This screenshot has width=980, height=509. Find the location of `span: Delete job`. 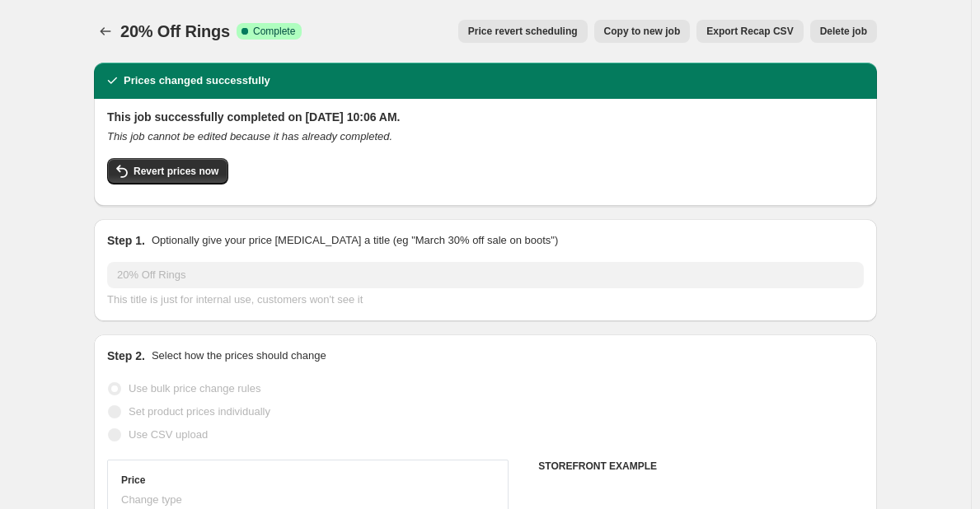

span: Delete job is located at coordinates (843, 31).